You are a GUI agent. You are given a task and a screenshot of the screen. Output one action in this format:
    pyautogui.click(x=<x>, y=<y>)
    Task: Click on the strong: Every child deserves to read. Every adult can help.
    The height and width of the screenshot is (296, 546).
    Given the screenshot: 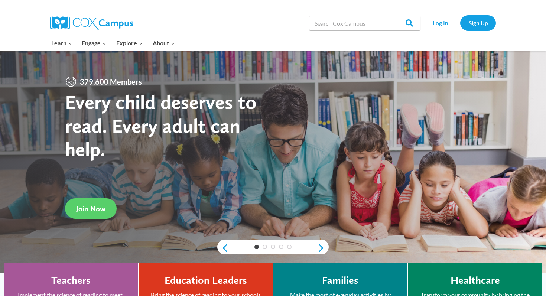 What is the action you would take?
    pyautogui.click(x=161, y=125)
    